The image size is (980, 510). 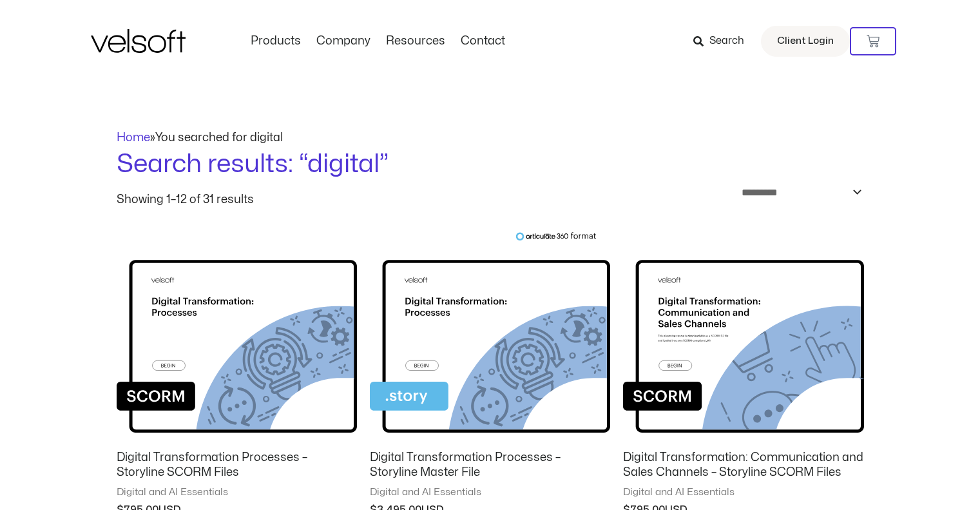 I want to click on a: CompanyMenu Toggle, so click(x=344, y=42).